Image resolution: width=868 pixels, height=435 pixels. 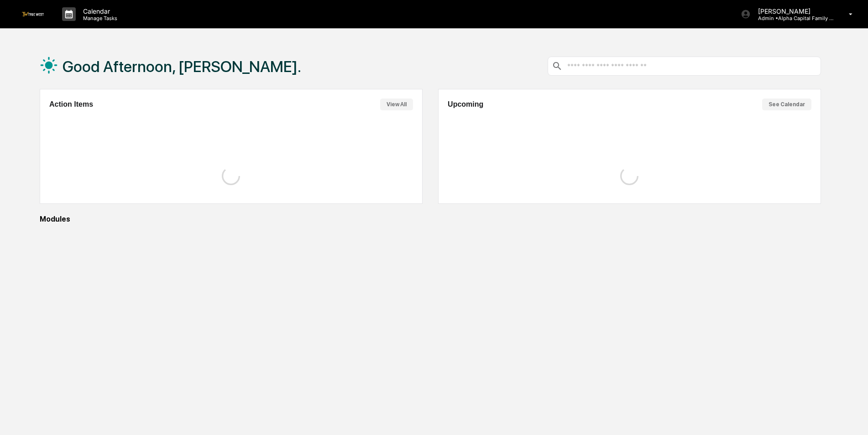 What do you see at coordinates (397, 104) in the screenshot?
I see `a: View All` at bounding box center [397, 104].